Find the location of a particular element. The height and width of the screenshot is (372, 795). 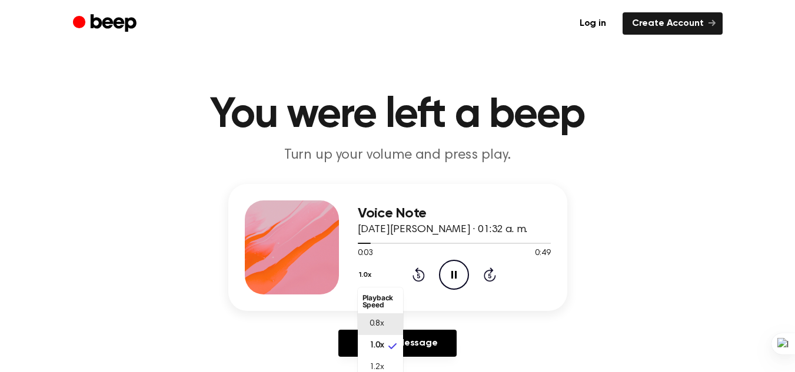

a: Create Account is located at coordinates (672, 24).